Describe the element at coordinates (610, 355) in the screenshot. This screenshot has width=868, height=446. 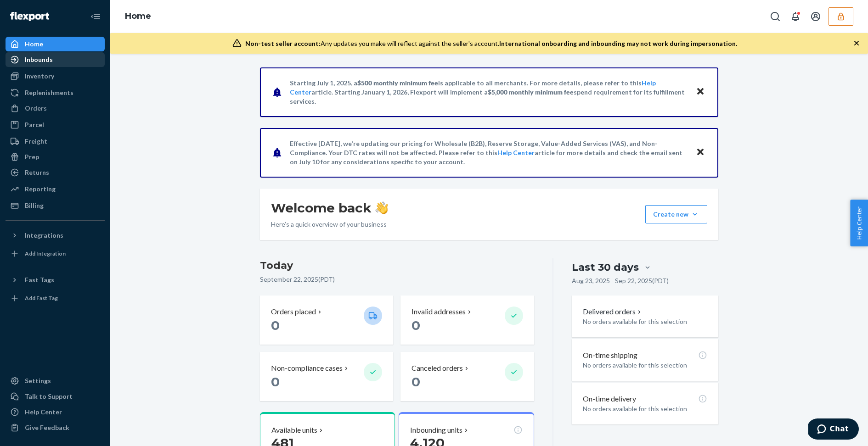
I see `p: On-time shipping` at that location.